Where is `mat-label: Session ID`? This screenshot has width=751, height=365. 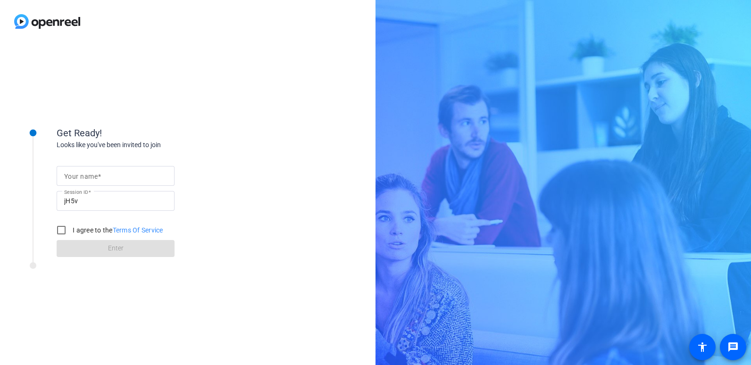 mat-label: Session ID is located at coordinates (76, 192).